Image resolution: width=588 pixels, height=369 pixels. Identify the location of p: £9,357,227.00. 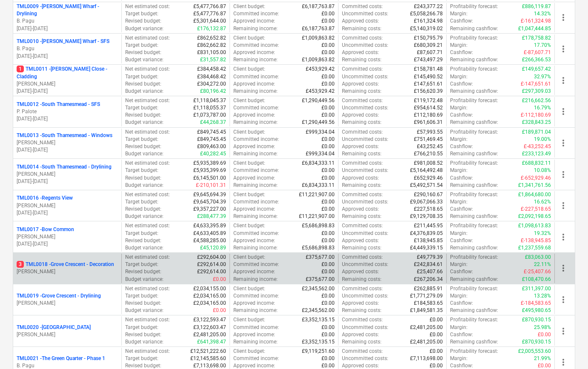
(209, 209).